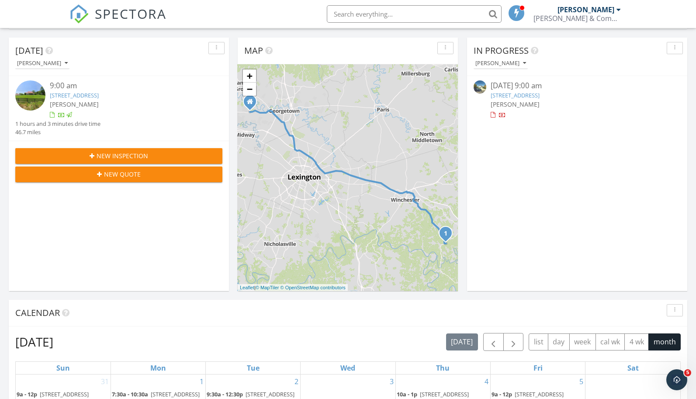 The image size is (696, 399). Describe the element at coordinates (79, 14) in the screenshot. I see `img: The Best Home Inspection Software - Spectora` at that location.